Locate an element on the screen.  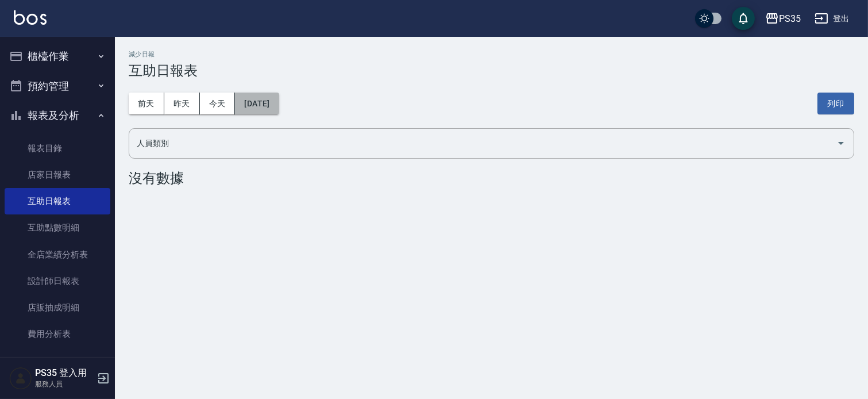
button: 昨天 is located at coordinates (182, 104).